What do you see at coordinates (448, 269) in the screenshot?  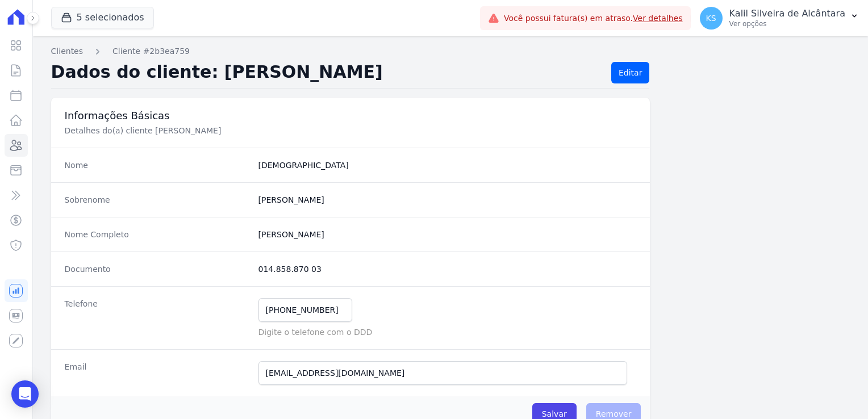 I see `dd: 014.858.870 03` at bounding box center [448, 269].